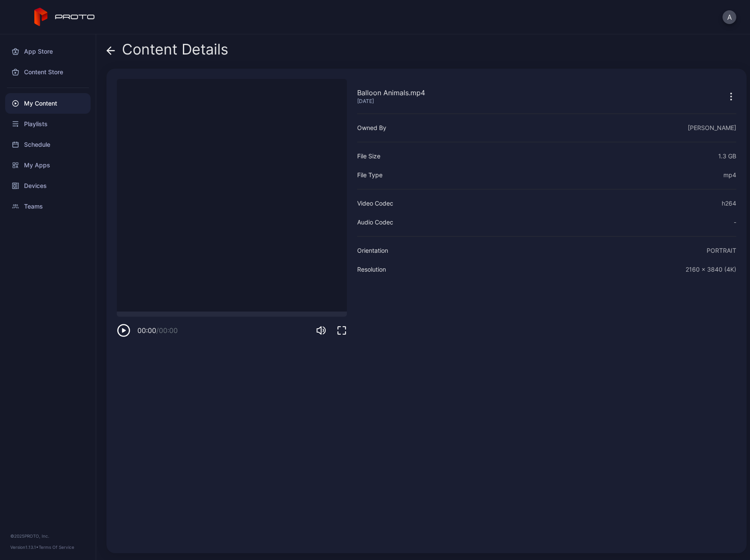  Describe the element at coordinates (375, 222) in the screenshot. I see `div: Audio Codec` at that location.